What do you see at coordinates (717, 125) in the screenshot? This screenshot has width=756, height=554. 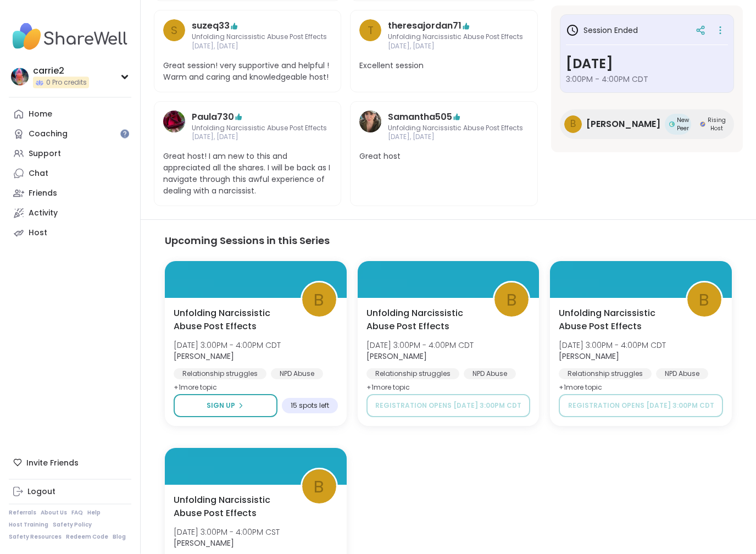 I see `span: Rising Host` at bounding box center [717, 125].